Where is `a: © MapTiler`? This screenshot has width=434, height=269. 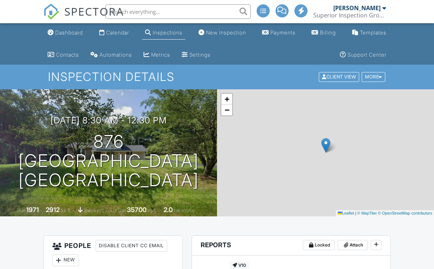 a: © MapTiler is located at coordinates (367, 213).